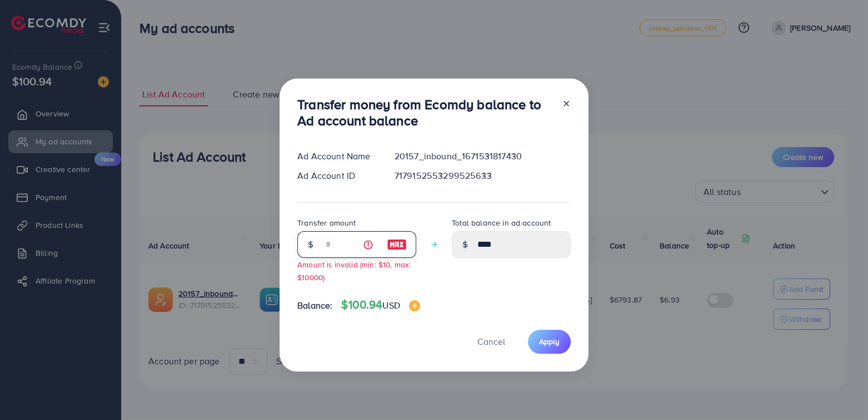  I want to click on button: Cancel, so click(491, 342).